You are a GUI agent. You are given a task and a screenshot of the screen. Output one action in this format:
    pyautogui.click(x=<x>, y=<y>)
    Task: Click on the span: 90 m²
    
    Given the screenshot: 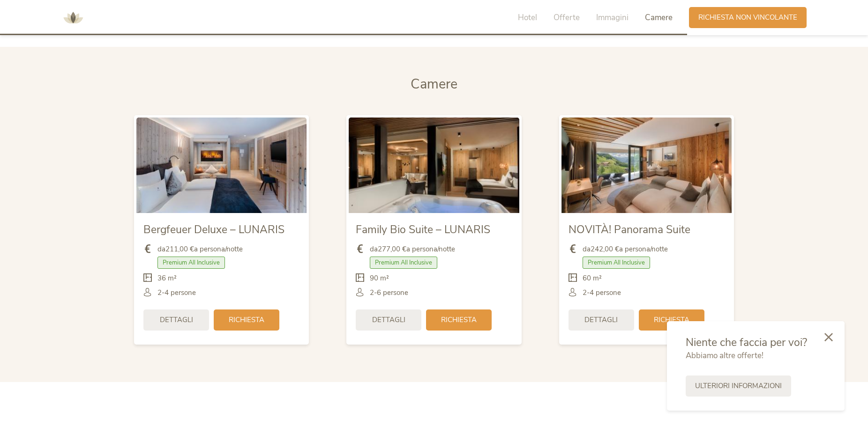 What is the action you would take?
    pyautogui.click(x=379, y=278)
    